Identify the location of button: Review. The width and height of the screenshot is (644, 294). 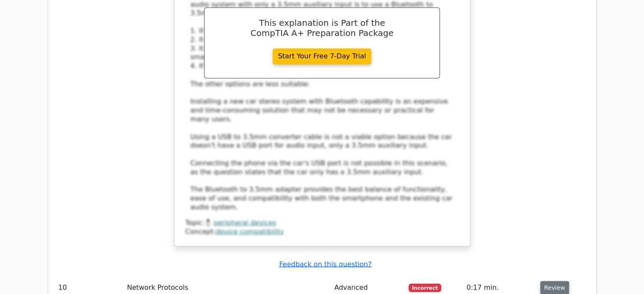
(555, 287).